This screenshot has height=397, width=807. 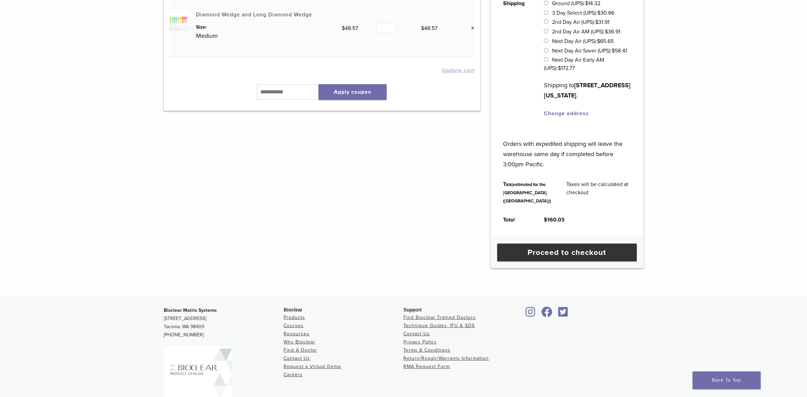 I want to click on th: Tax, so click(x=527, y=192).